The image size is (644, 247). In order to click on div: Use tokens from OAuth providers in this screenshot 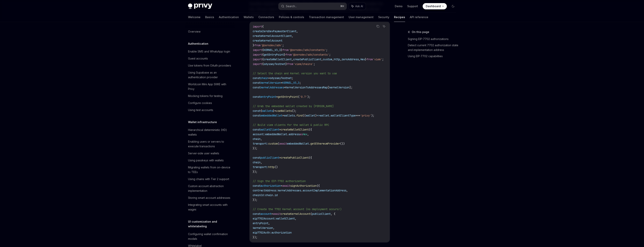, I will do `click(209, 66)`.